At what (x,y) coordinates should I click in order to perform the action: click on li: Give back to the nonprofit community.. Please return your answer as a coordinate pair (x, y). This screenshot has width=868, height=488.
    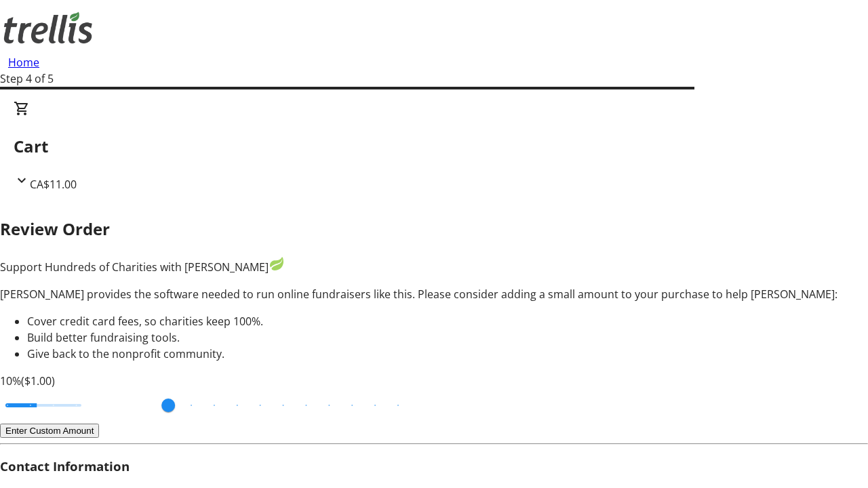
    Looking at the image, I should click on (448, 354).